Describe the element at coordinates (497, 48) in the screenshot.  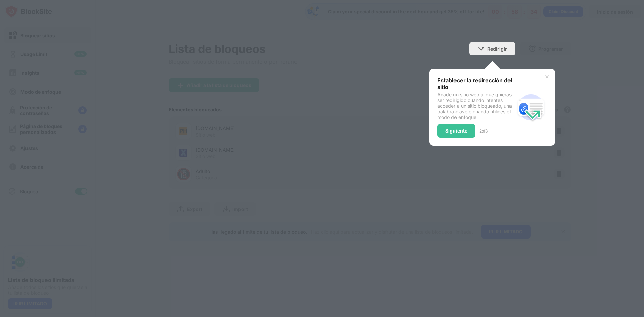
I see `div: Redirigir` at that location.